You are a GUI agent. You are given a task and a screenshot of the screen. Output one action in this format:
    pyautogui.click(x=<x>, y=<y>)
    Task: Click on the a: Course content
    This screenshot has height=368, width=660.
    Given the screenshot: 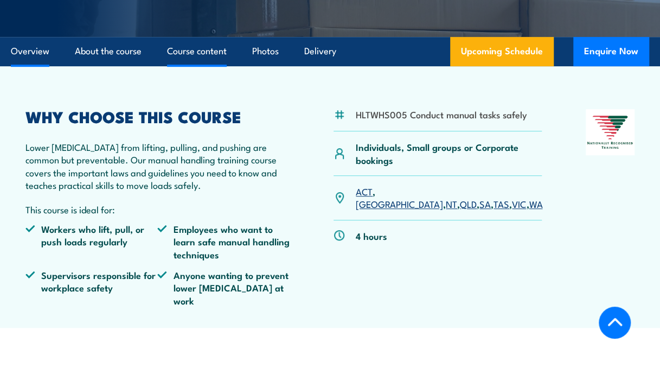 What is the action you would take?
    pyautogui.click(x=197, y=51)
    